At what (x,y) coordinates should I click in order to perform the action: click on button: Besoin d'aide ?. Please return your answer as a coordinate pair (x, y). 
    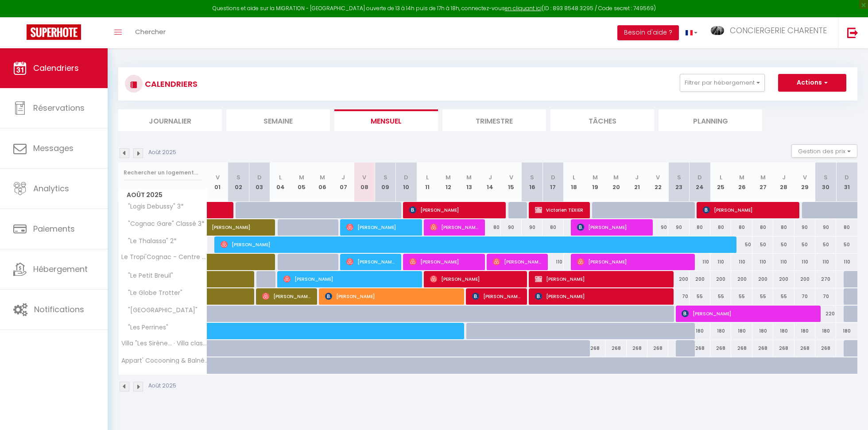
    Looking at the image, I should click on (648, 33).